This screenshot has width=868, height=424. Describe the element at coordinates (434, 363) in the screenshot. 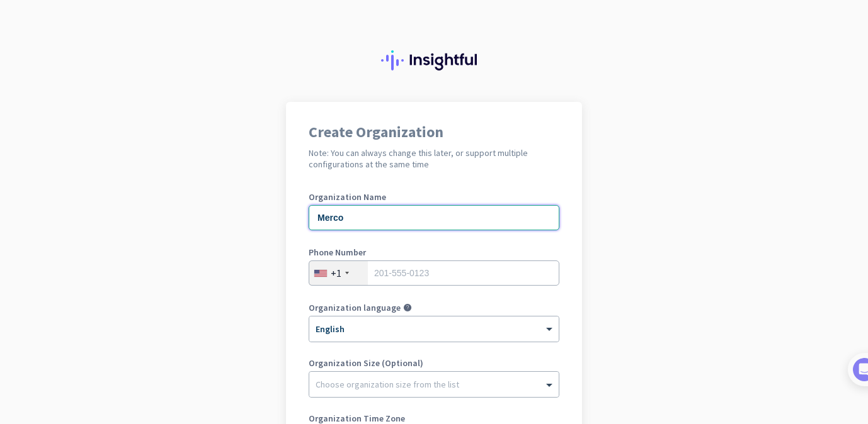

I see `label: Organization Size (Optional)` at that location.